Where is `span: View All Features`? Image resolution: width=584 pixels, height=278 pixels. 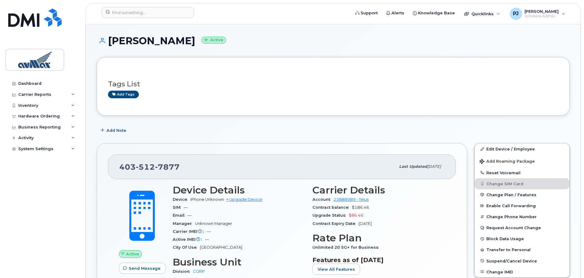
span: View All Features is located at coordinates (336, 269).